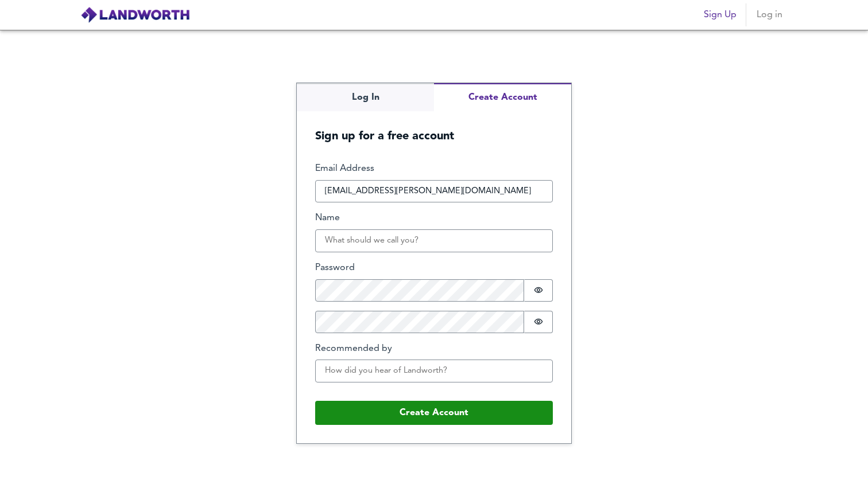 The width and height of the screenshot is (868, 496). Describe the element at coordinates (135, 15) in the screenshot. I see `img: logo` at that location.